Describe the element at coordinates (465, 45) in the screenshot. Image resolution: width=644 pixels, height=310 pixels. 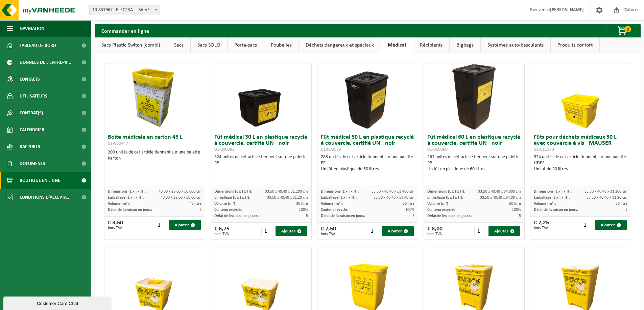
I see `a: Bigbags` at that location.